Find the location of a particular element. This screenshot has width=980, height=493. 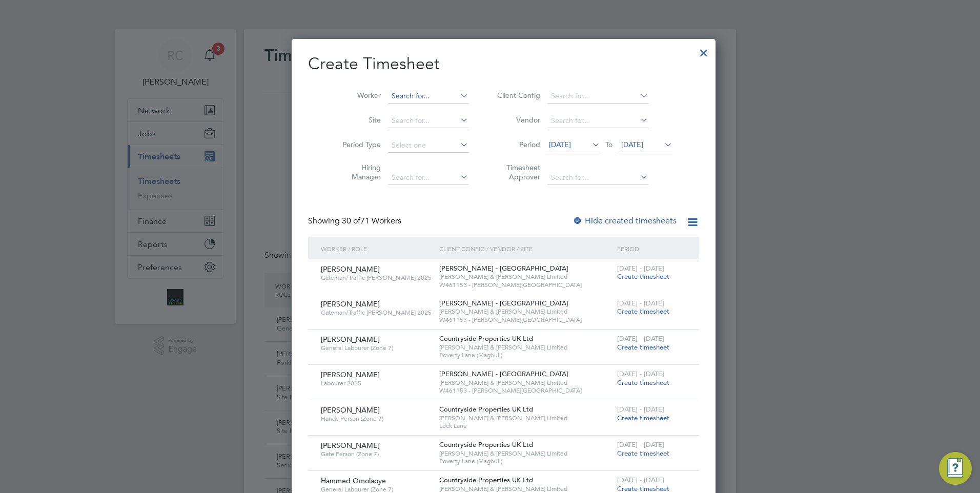

span: 71 Workers is located at coordinates (372, 221).